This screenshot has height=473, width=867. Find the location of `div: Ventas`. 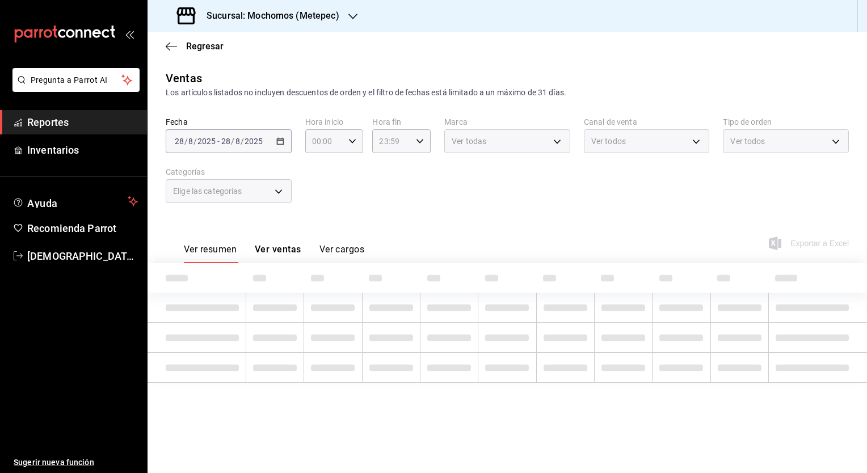

div: Ventas is located at coordinates (184, 78).